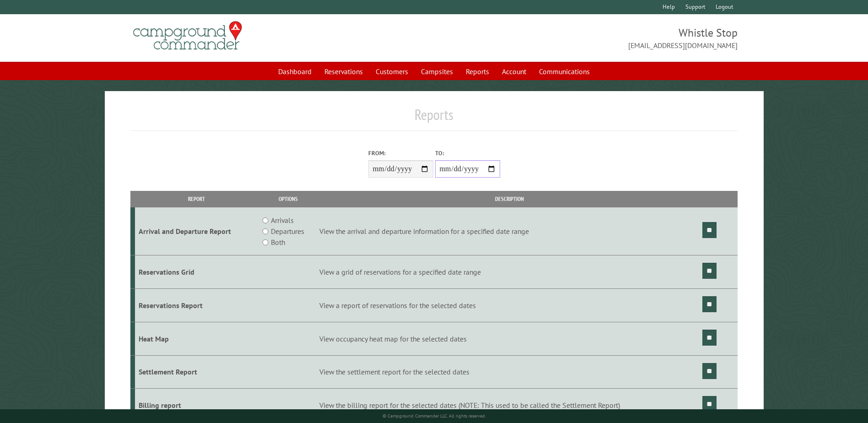  What do you see at coordinates (509, 405) in the screenshot?
I see `td: View the billing report for the selected dates (NOTE: This used to be called the Settlement Report)` at bounding box center [509, 405].